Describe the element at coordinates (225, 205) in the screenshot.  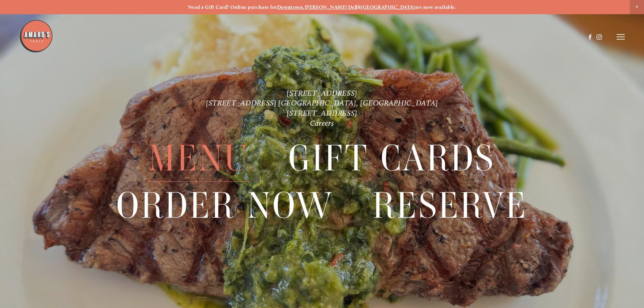
I see `a: Order Now` at that location.